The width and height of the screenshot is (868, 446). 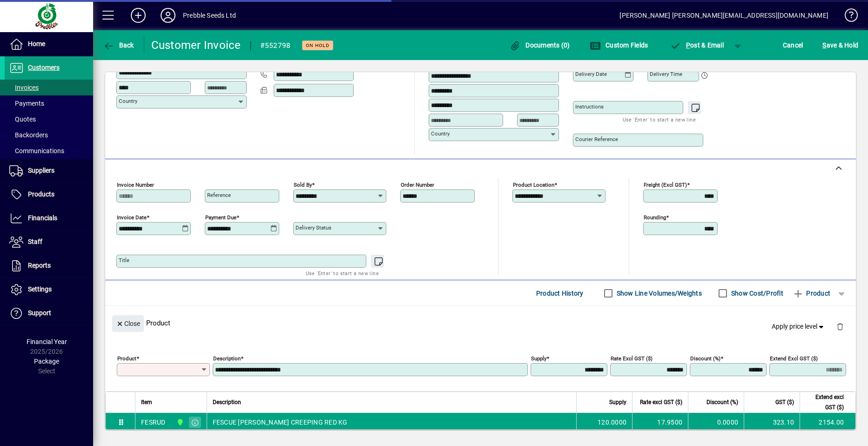 What do you see at coordinates (785, 402) in the screenshot?
I see `span: GST ($)` at bounding box center [785, 402].